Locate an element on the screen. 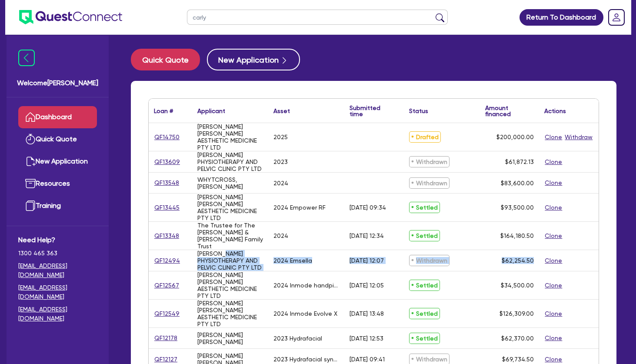 The width and height of the screenshot is (636, 364). img: training is located at coordinates (31, 205).